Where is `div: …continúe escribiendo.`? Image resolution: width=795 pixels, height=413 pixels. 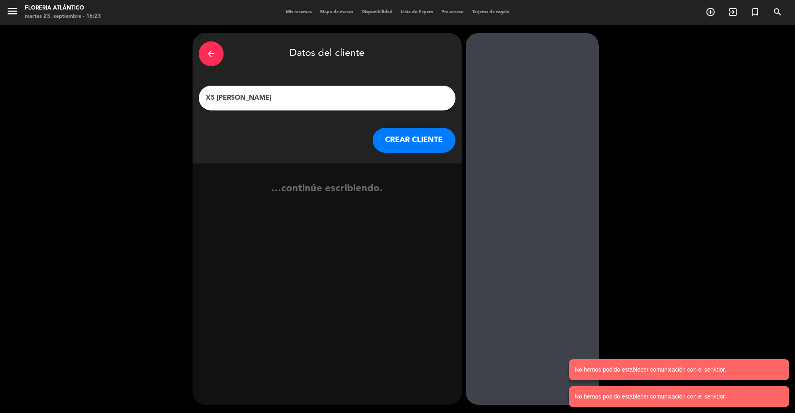
div: …continúe escribiendo. is located at coordinates (327, 196).